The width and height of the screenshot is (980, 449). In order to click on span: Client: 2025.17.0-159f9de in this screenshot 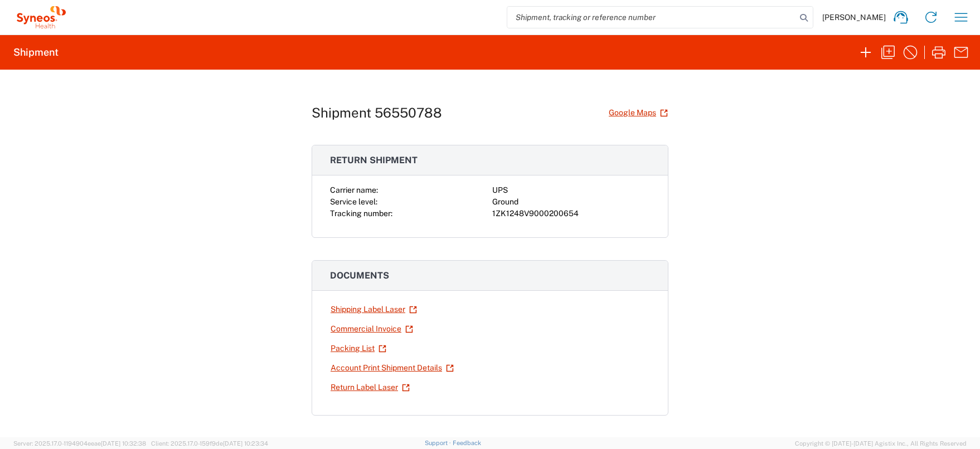, I will do `click(210, 443)`.